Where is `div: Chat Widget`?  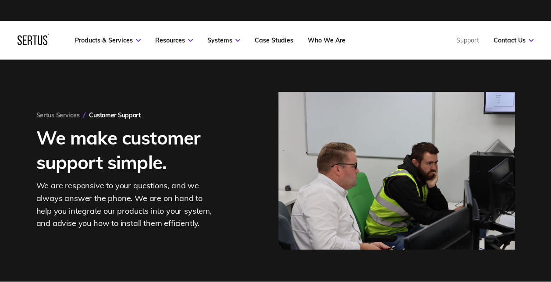
div: Chat Widget is located at coordinates (472, 232).